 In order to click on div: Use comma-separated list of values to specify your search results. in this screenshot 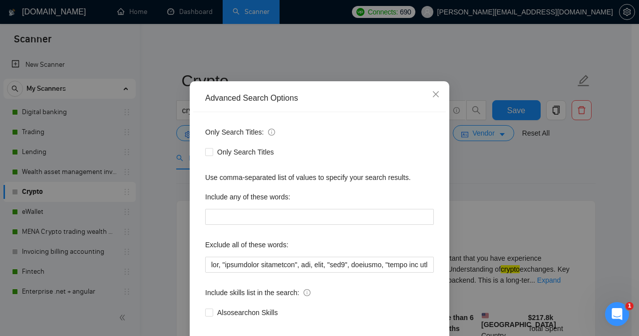, I will do `click(319, 178)`.